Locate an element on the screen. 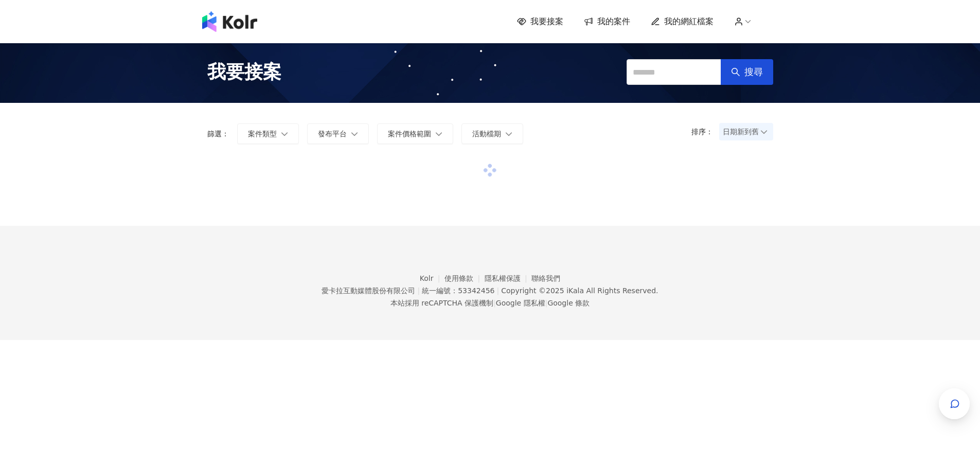 The image size is (980, 465). a: 聯絡我們 is located at coordinates (546, 278).